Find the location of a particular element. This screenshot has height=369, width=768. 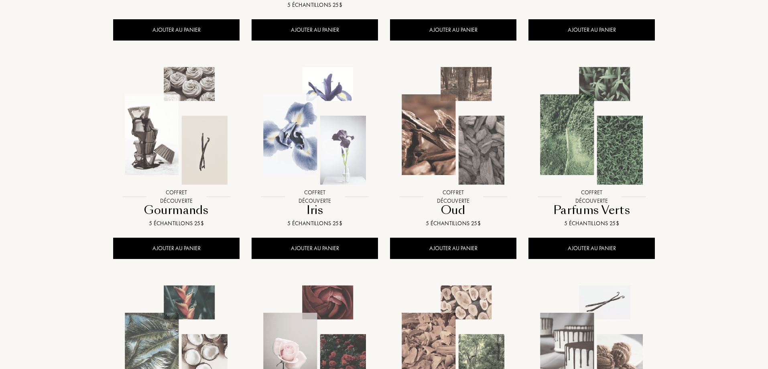

img: Gourmands is located at coordinates (176, 126).